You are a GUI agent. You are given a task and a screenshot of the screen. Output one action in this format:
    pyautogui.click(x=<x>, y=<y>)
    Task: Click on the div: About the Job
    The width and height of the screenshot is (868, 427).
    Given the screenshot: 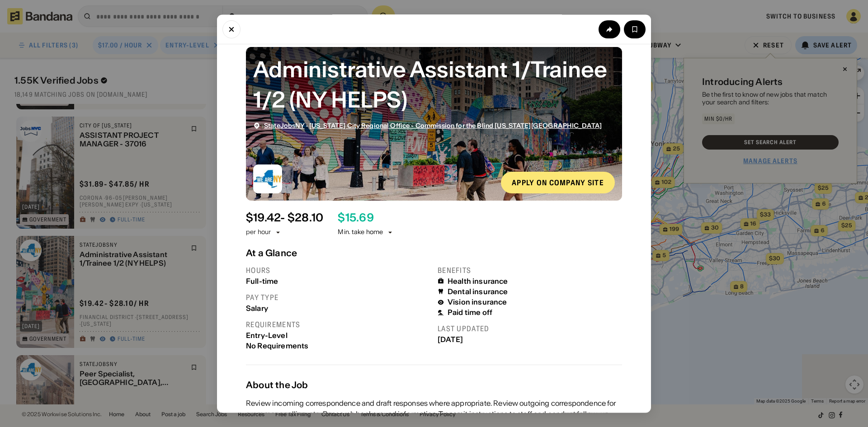 What is the action you would take?
    pyautogui.click(x=434, y=385)
    